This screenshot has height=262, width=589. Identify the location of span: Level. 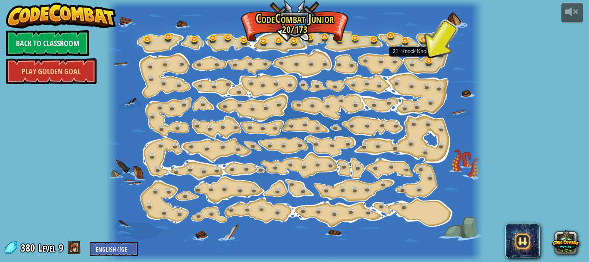
(47, 248).